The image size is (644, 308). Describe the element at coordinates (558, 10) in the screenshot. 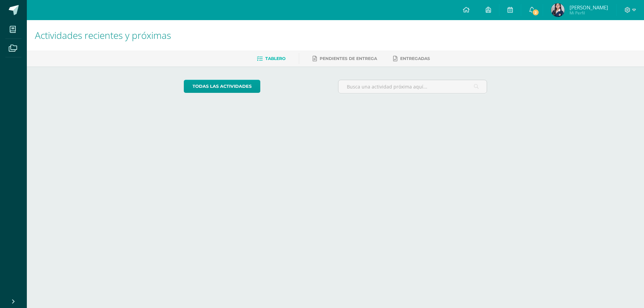

I see `img: d193ac837ee24942bc2da92aa6fa4b96.png` at that location.